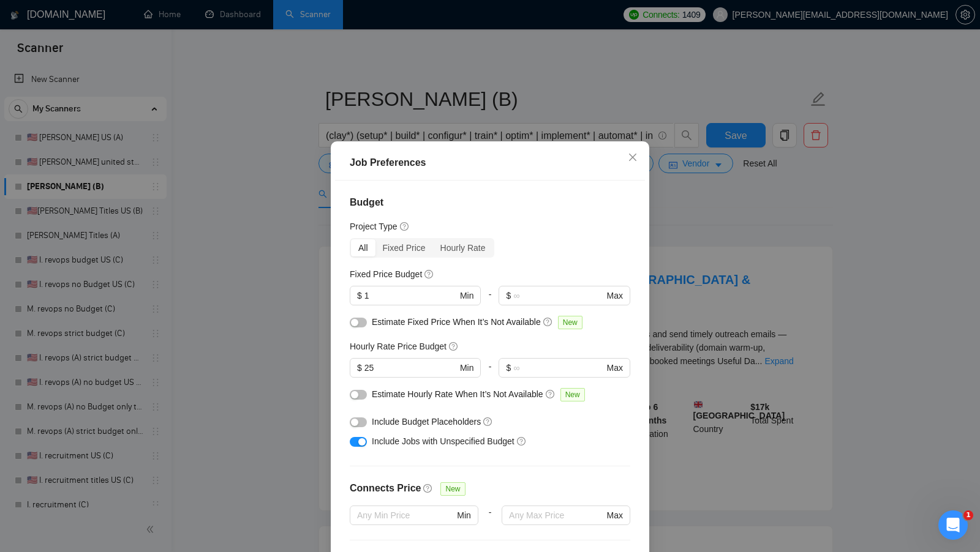 Image resolution: width=980 pixels, height=552 pixels. What do you see at coordinates (633, 158) in the screenshot?
I see `span: close` at bounding box center [633, 158].